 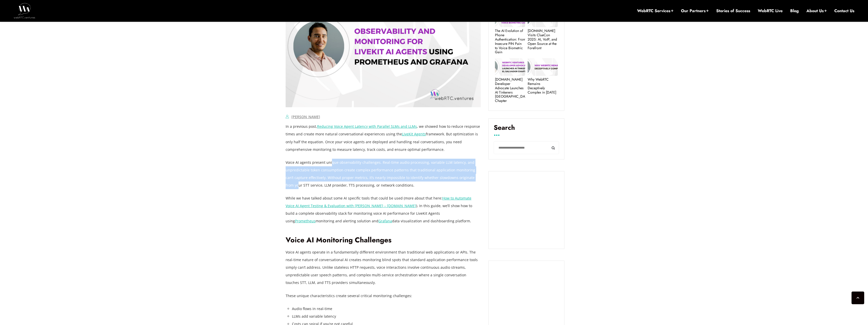 What do you see at coordinates (414, 134) in the screenshot?
I see `a: LiveKit Agents` at bounding box center [414, 134].